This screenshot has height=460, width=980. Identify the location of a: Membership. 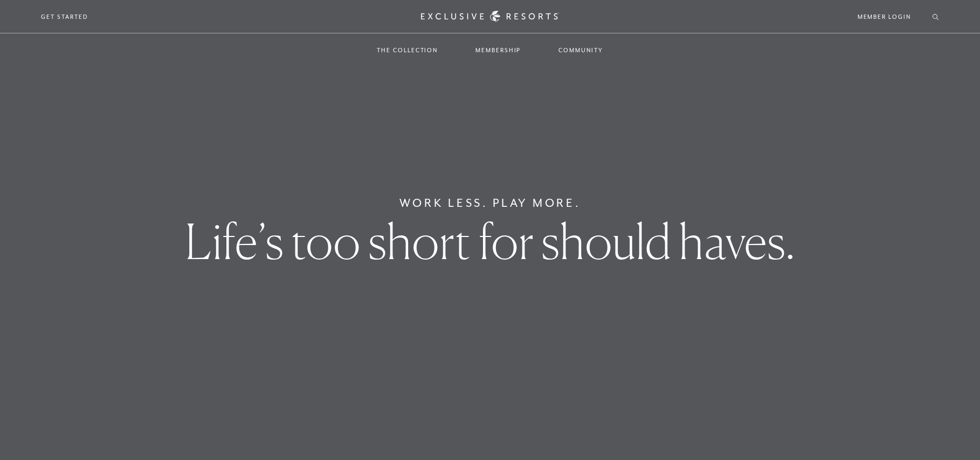
(498, 50).